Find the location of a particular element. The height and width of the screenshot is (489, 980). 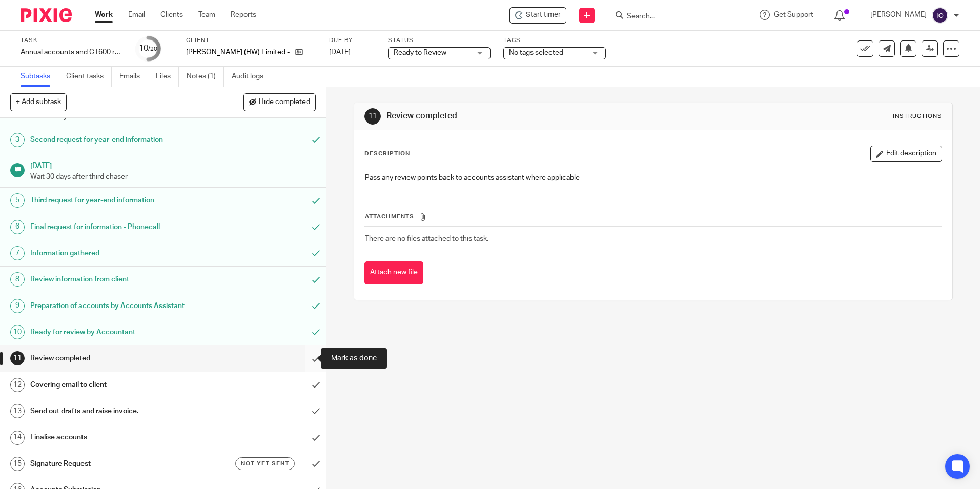

a: Files is located at coordinates (167, 76).